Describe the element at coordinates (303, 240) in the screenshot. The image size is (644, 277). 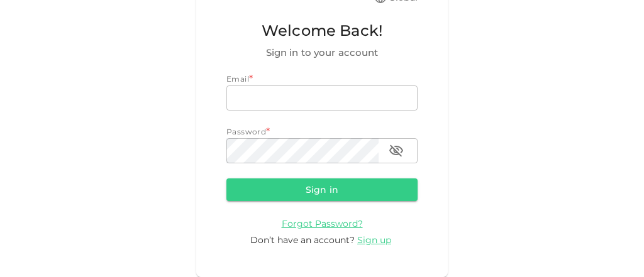
I see `span: Don’t have an account?` at that location.